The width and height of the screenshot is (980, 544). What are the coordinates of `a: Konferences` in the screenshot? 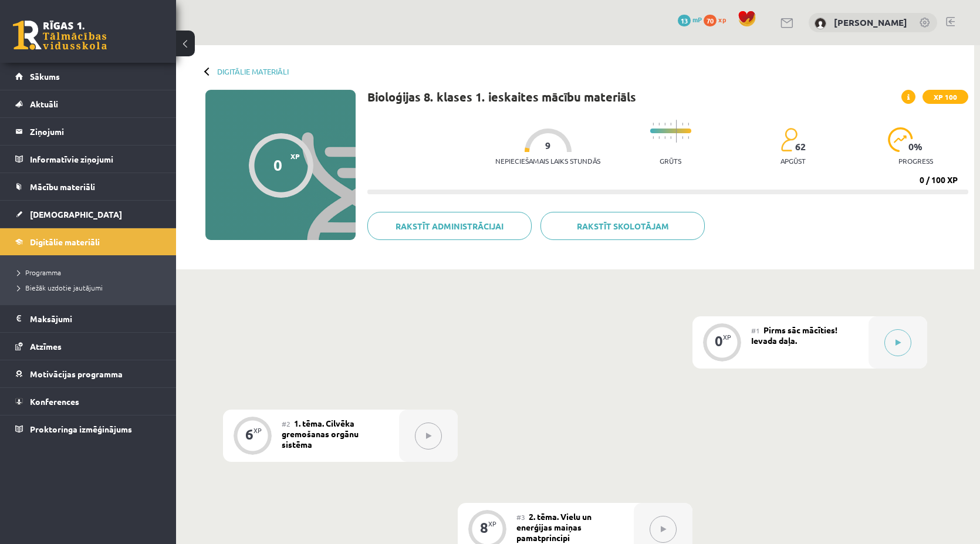 It's located at (88, 401).